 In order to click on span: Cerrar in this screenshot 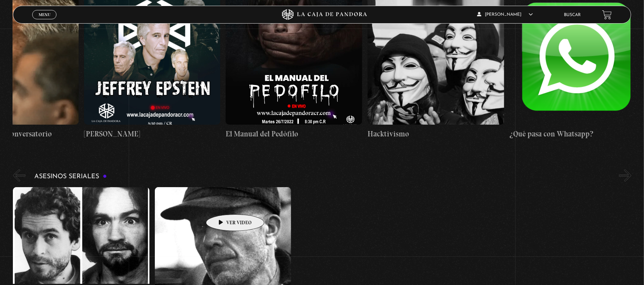, I will do `click(44, 21)`.